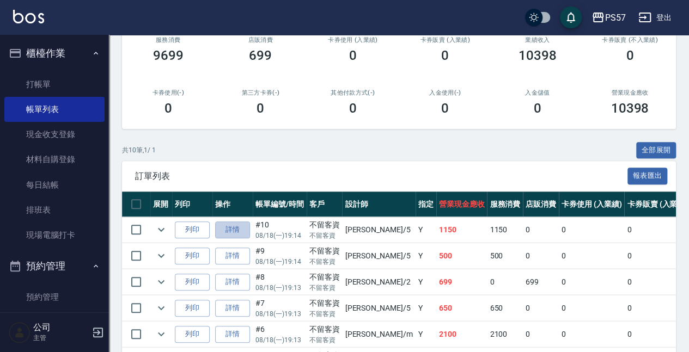 The image size is (689, 352). Describe the element at coordinates (445, 93) in the screenshot. I see `h2: 入金使用(-)` at that location.